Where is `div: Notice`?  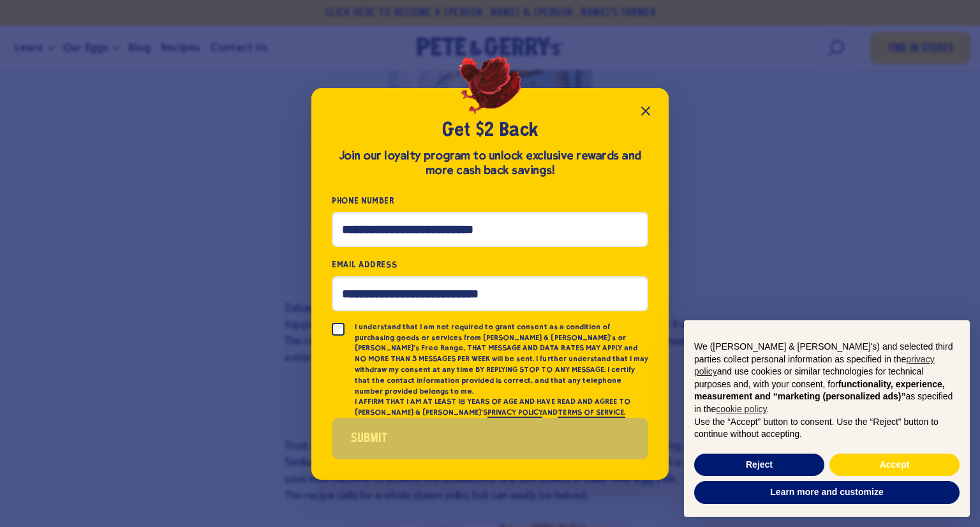 div: Notice is located at coordinates (827, 418).